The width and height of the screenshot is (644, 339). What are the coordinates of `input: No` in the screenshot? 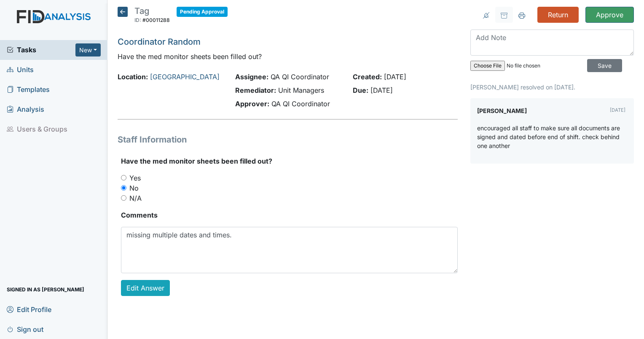 It's located at (124, 188).